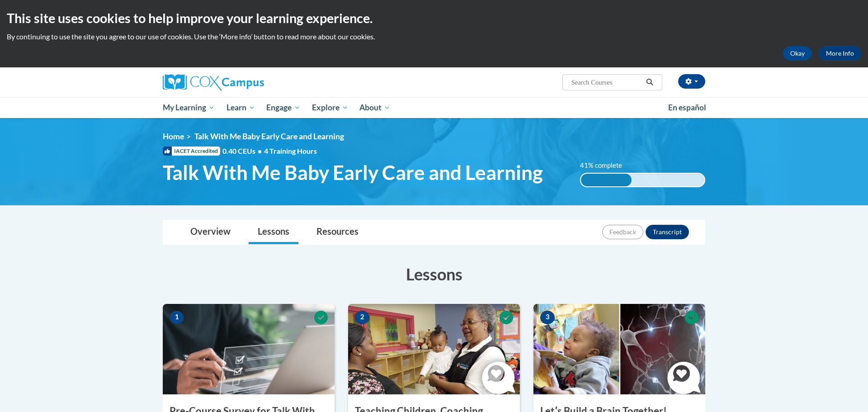 The height and width of the screenshot is (412, 868). I want to click on span: IACET Accredited, so click(191, 151).